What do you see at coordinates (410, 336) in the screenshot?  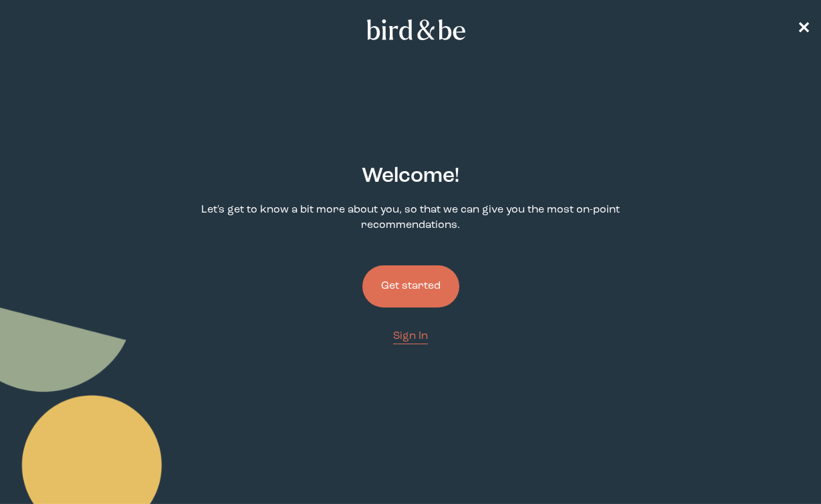 I see `span: Sign In` at bounding box center [410, 336].